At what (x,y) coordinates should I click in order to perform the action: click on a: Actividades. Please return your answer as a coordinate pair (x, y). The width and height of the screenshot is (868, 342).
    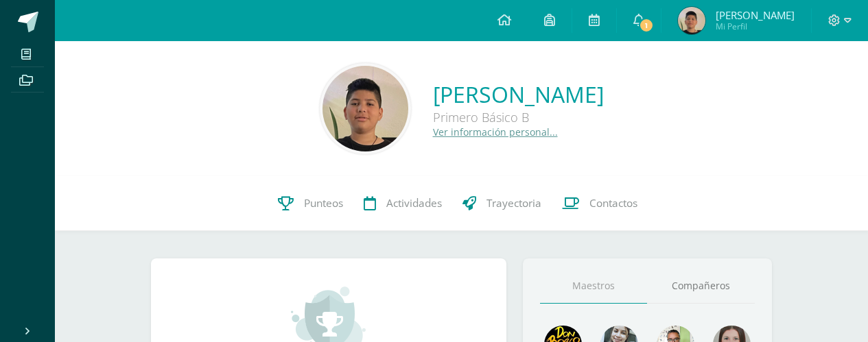
    Looking at the image, I should click on (403, 204).